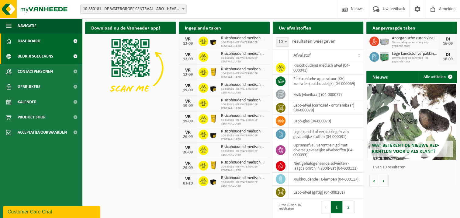 This screenshot has width=460, height=218. What do you see at coordinates (42, 132) in the screenshot?
I see `span: Acceptatievoorwaarden` at bounding box center [42, 132].